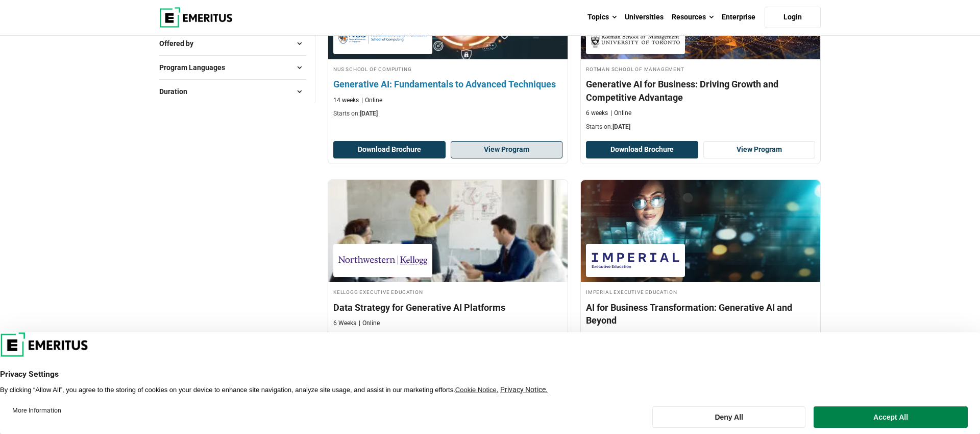  What do you see at coordinates (180, 43) in the screenshot?
I see `span: Offered by` at bounding box center [180, 43].